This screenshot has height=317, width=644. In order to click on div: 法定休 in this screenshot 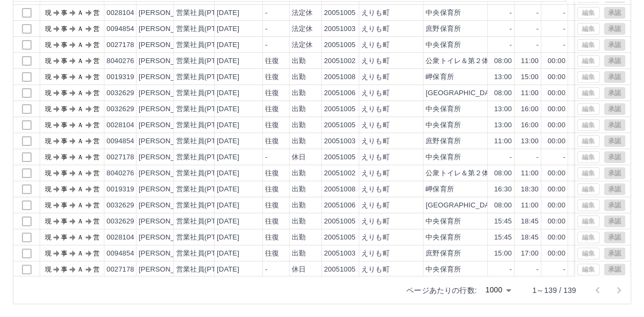, I will do `click(302, 45)`.